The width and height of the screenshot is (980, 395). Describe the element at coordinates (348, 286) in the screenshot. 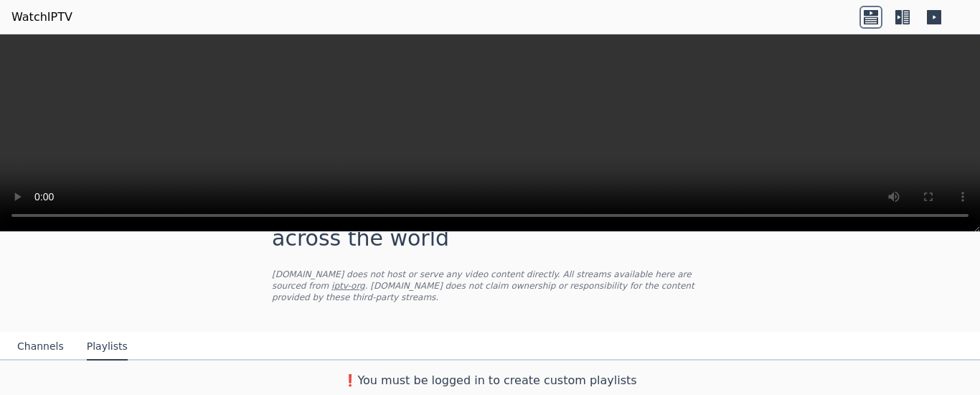

I see `a: iptv-org` at that location.